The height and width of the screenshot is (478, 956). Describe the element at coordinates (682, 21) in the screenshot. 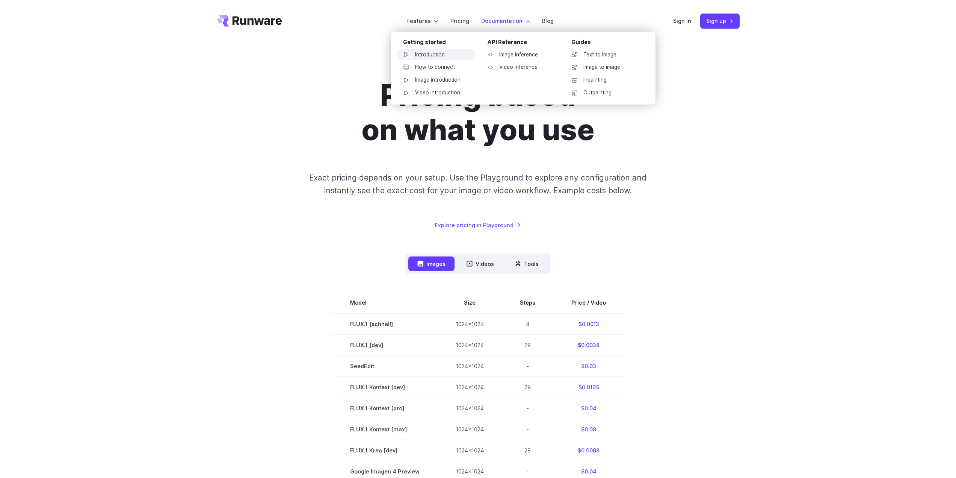

I see `a: Sign in` at that location.